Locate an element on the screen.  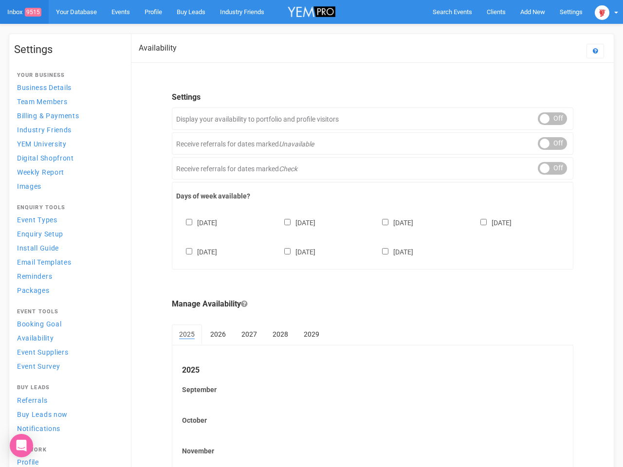
label: November is located at coordinates (372, 451).